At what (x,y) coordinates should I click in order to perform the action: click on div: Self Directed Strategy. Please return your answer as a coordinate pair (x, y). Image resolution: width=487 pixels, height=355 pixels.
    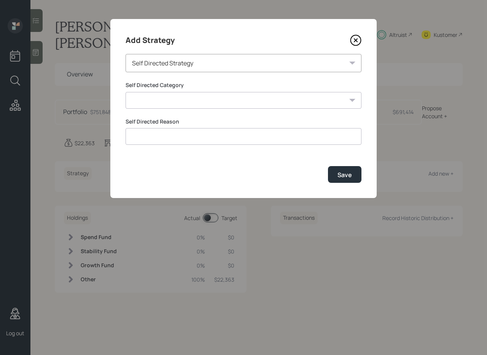
    Looking at the image, I should click on (243, 63).